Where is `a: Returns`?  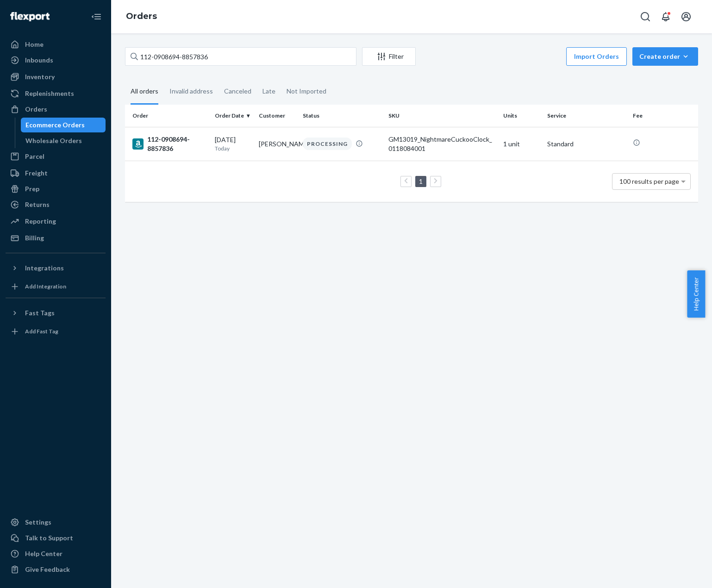 a: Returns is located at coordinates (56, 205).